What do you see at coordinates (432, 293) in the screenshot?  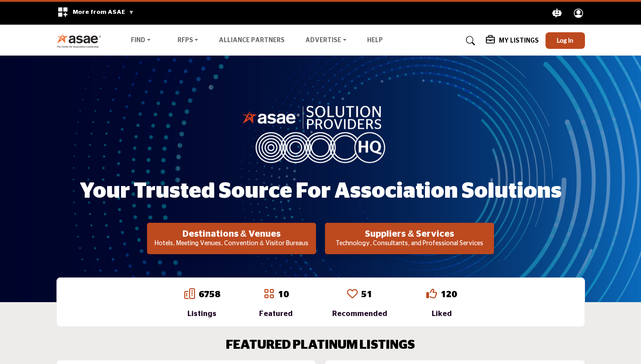 I see `i: Go to Liked` at bounding box center [432, 293].